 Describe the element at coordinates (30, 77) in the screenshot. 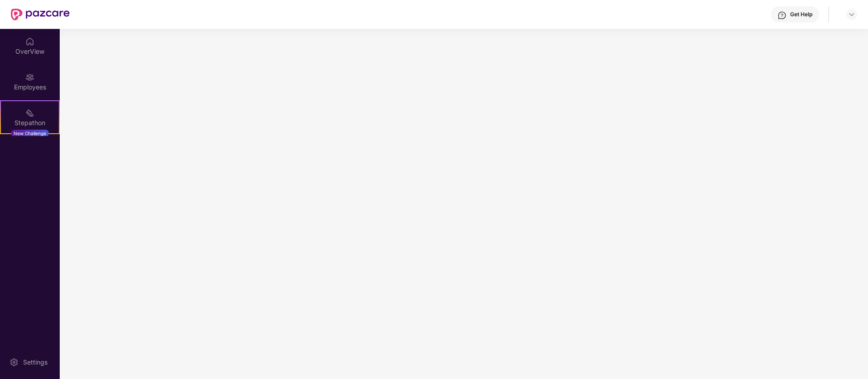

I see `img: svg+xml;base64,PHN2ZyBpZD0iRW1wbG95ZWVzIiB4bWxucz0iaHR0cDovL3d3dy53My5vcmcvMjAwMC9zdmciIHdpZHRoPS...` at that location.